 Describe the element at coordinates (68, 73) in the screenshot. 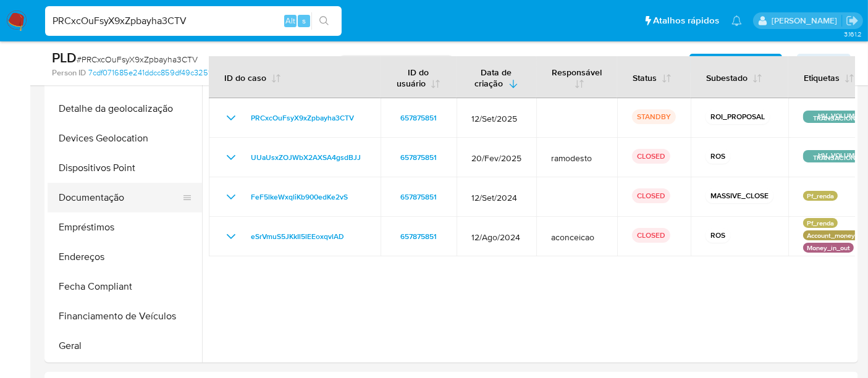

I see `b: Person ID` at that location.